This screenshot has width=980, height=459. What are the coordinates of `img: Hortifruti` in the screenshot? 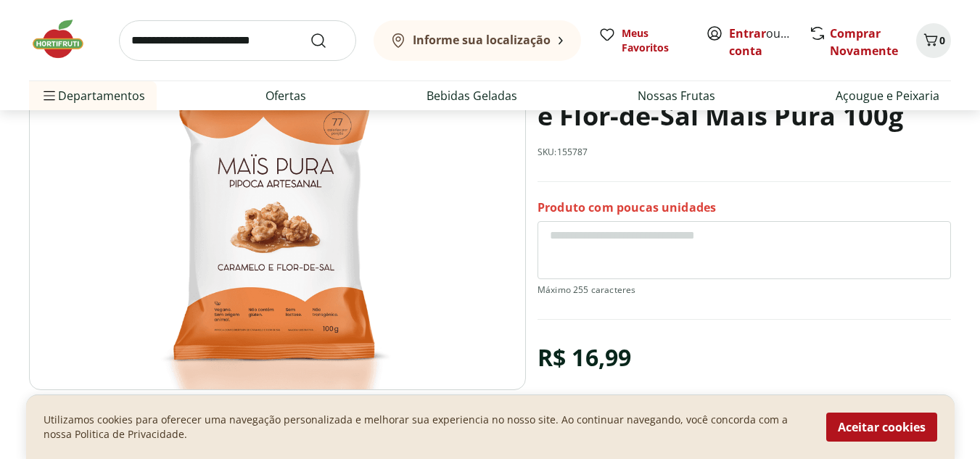 It's located at (65, 39).